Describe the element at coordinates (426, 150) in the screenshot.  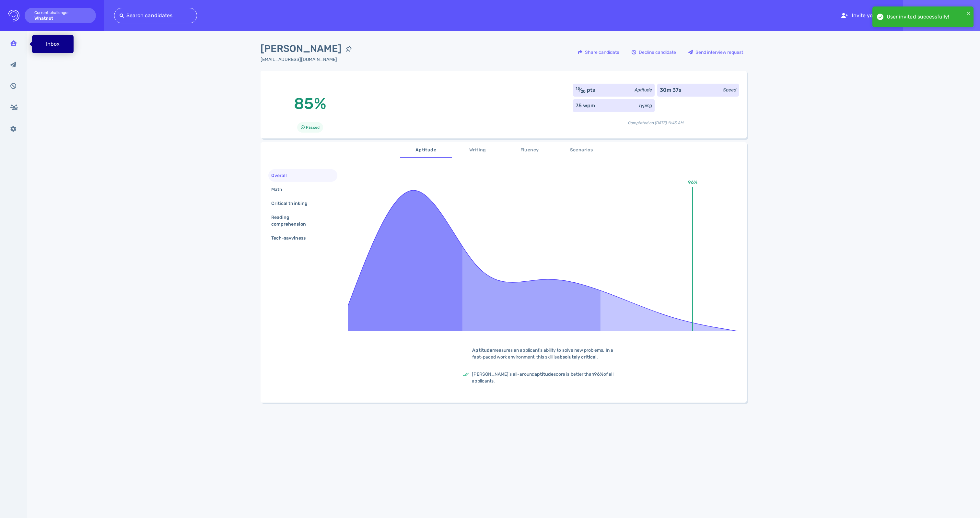
I see `span: Aptitude` at that location.